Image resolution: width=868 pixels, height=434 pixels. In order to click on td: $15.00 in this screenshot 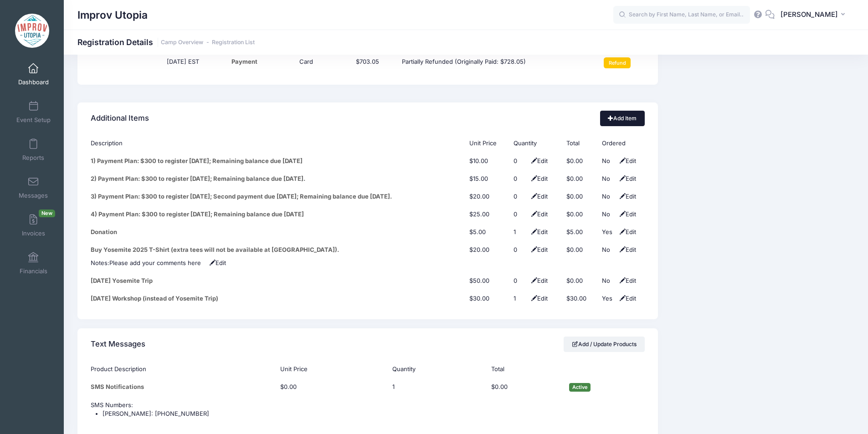, I will do `click(487, 179)`.